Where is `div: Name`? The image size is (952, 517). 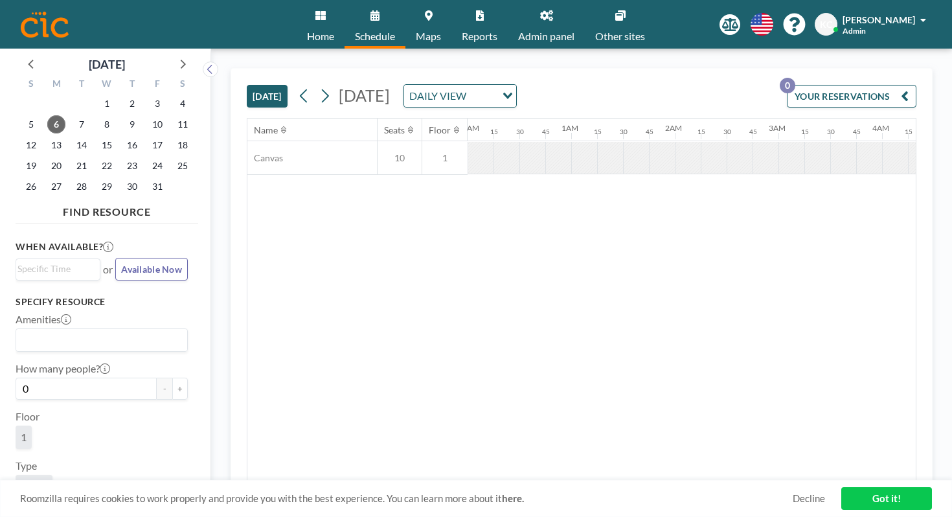
div: Name is located at coordinates (265, 130).